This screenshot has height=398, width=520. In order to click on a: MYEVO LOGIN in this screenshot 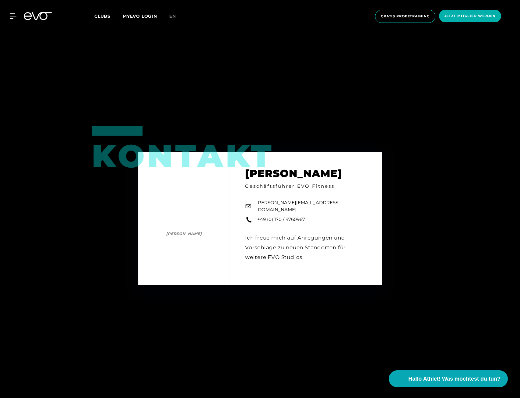, I will do `click(140, 16)`.